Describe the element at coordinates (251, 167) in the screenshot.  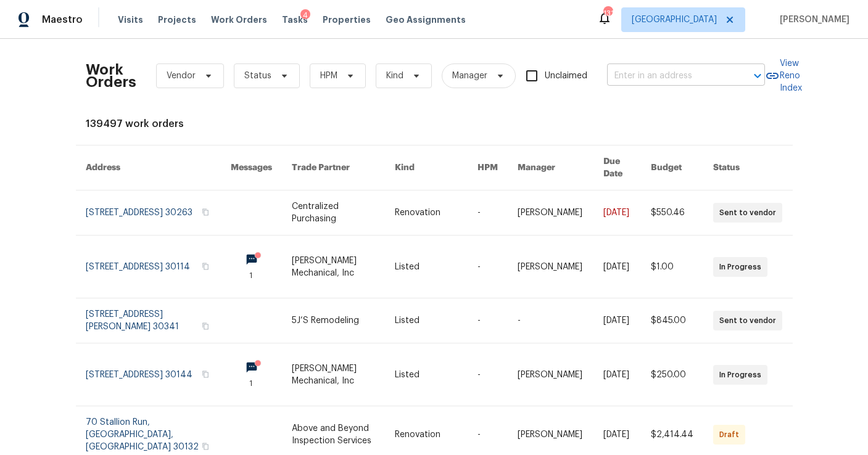
I see `th: Messages` at that location.